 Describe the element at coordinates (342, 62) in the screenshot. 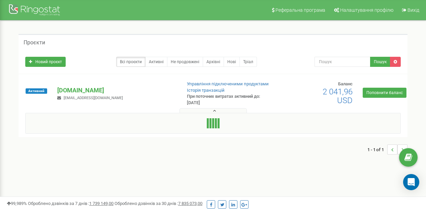

I see `input: Пошук` at that location.